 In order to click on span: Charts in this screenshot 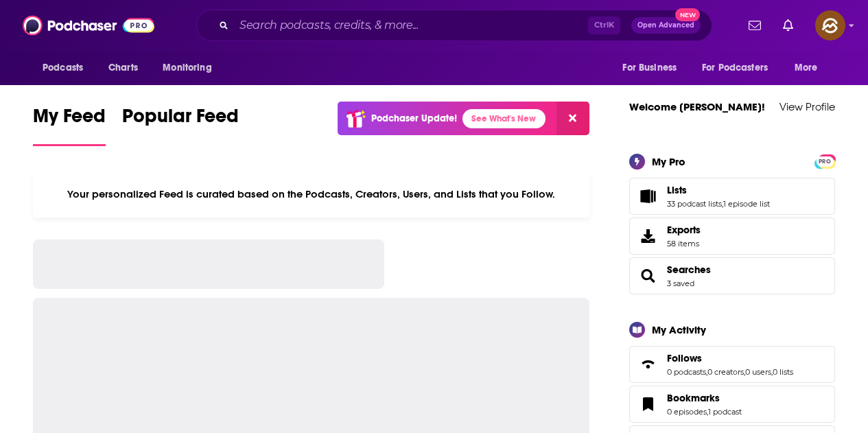, I will do `click(123, 68)`.